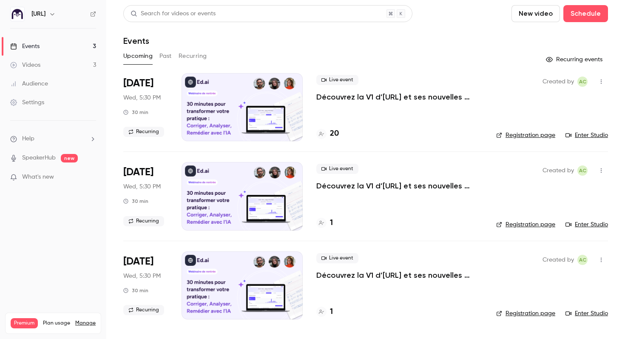 This screenshot has width=625, height=339. I want to click on button: Schedule, so click(586, 14).